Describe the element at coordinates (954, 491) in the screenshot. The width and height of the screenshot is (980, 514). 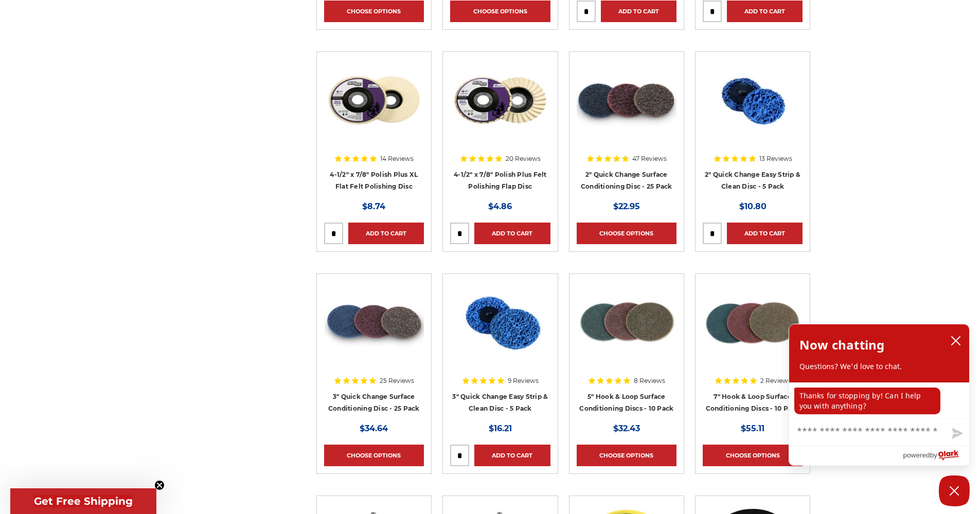
I see `button: Close Chatbox` at that location.